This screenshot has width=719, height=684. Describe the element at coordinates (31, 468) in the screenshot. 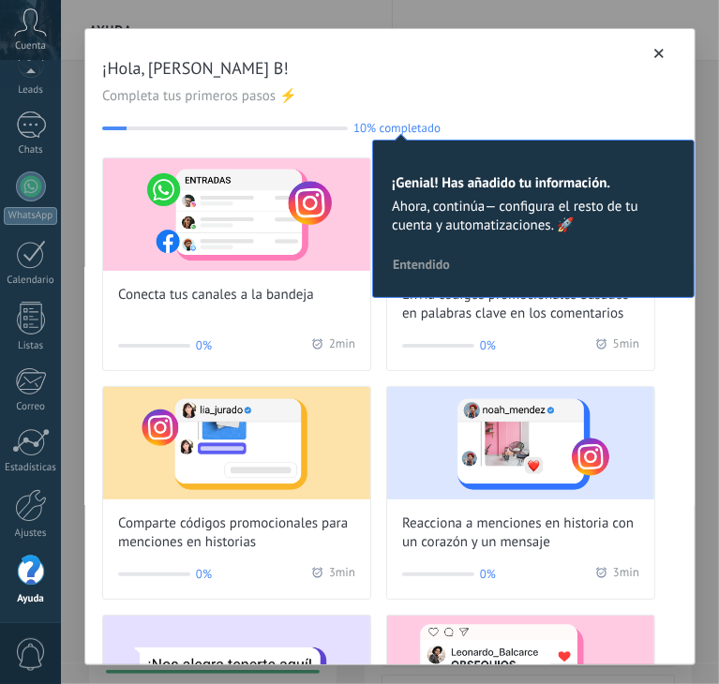

I see `div: Estadísticas` at that location.